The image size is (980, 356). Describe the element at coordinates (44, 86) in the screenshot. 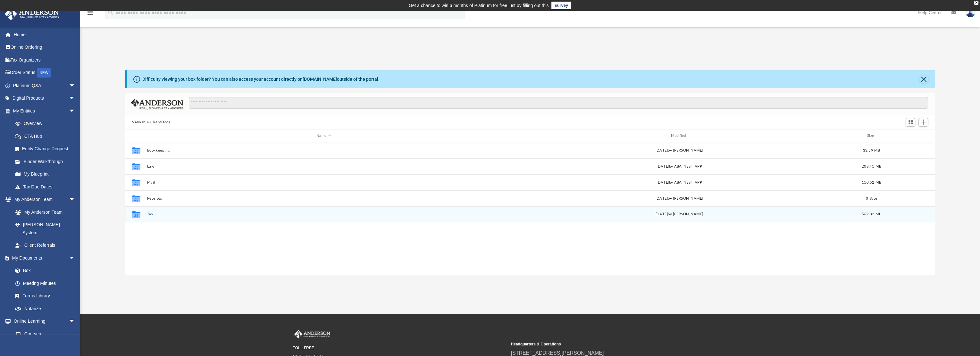

I see `a: Platinum Q&Aarrow_drop_down` at that location.